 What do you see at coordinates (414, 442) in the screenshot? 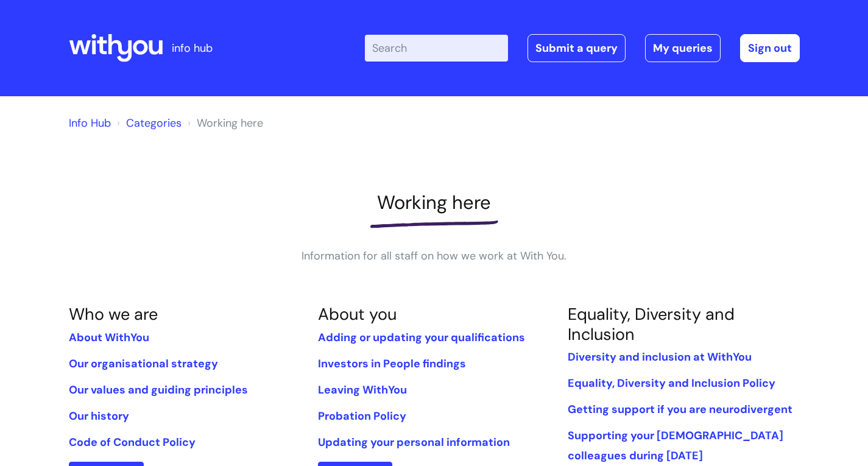
I see `a: Updating your personal information` at bounding box center [414, 442].